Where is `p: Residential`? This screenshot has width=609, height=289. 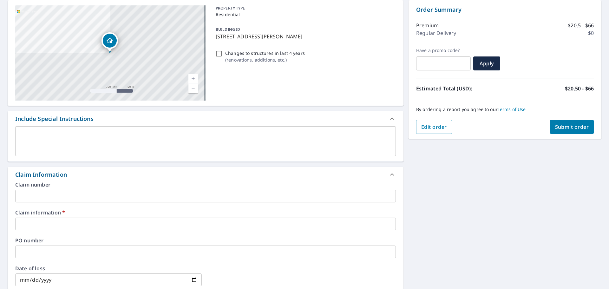
p: Residential is located at coordinates (304, 14).